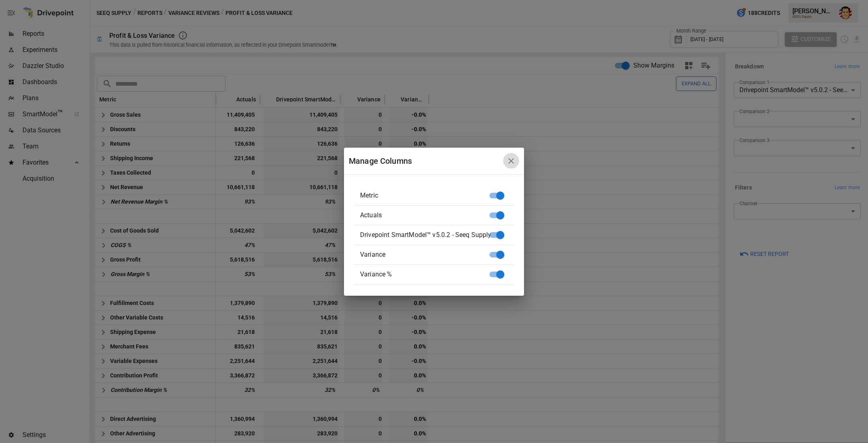  What do you see at coordinates (428, 215) in the screenshot?
I see `span: Actuals` at bounding box center [428, 215].